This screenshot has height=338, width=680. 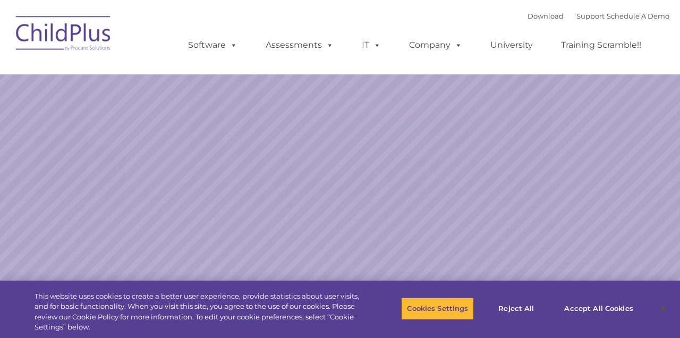 What do you see at coordinates (437, 309) in the screenshot?
I see `button: Cookies Settings` at bounding box center [437, 309].